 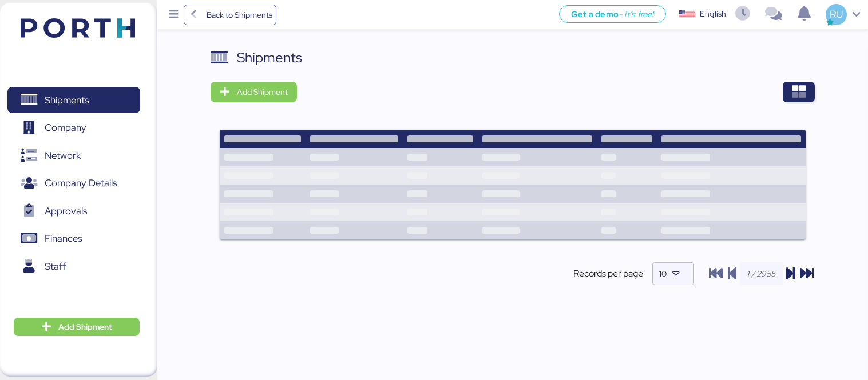 I want to click on span: Finances, so click(x=63, y=238).